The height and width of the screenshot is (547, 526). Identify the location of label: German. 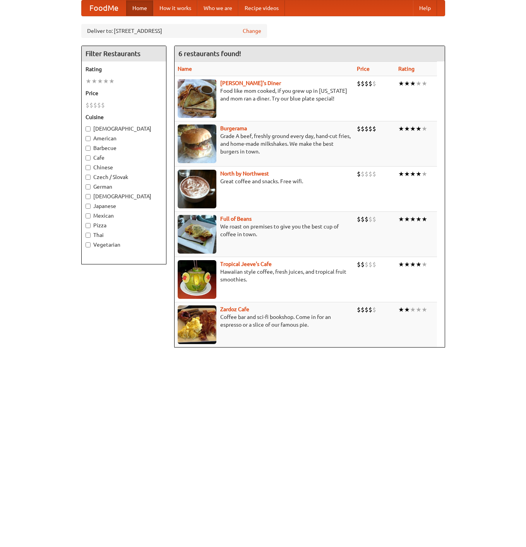
(124, 187).